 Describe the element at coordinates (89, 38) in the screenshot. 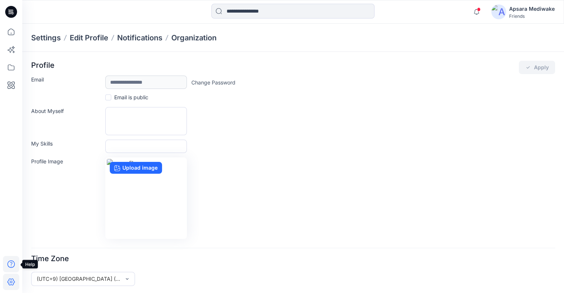

I see `p: Edit Profile` at that location.